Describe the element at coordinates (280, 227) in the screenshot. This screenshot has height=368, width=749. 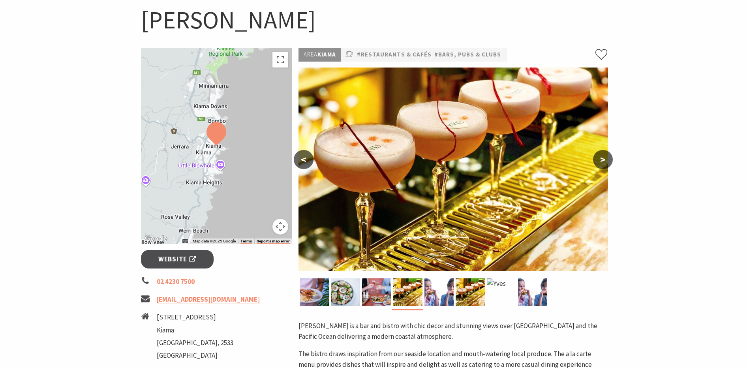
I see `button: Map camera controls` at that location.